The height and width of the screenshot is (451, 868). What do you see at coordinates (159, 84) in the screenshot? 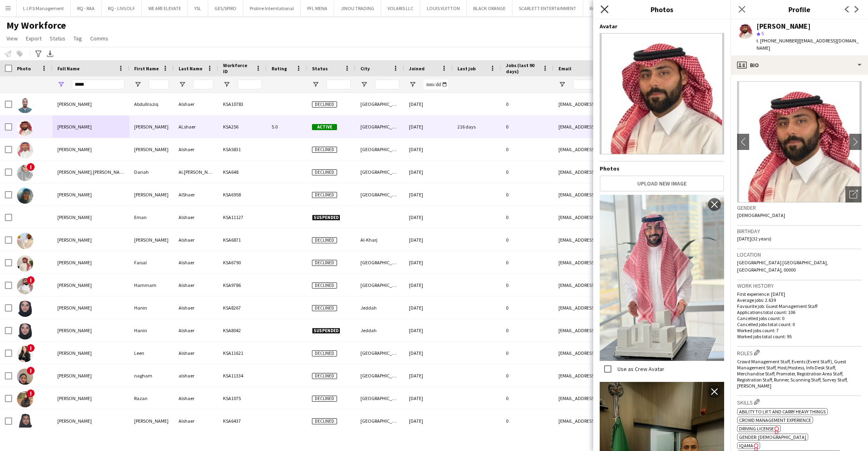
I see `input: First Name Filter Input` at bounding box center [159, 84].